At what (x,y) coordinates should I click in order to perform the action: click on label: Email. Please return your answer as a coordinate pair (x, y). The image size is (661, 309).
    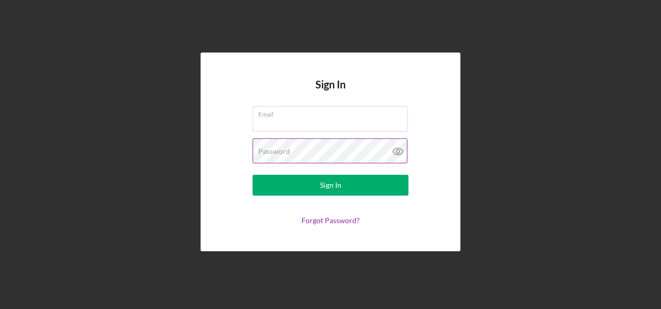
    Looking at the image, I should click on (333, 112).